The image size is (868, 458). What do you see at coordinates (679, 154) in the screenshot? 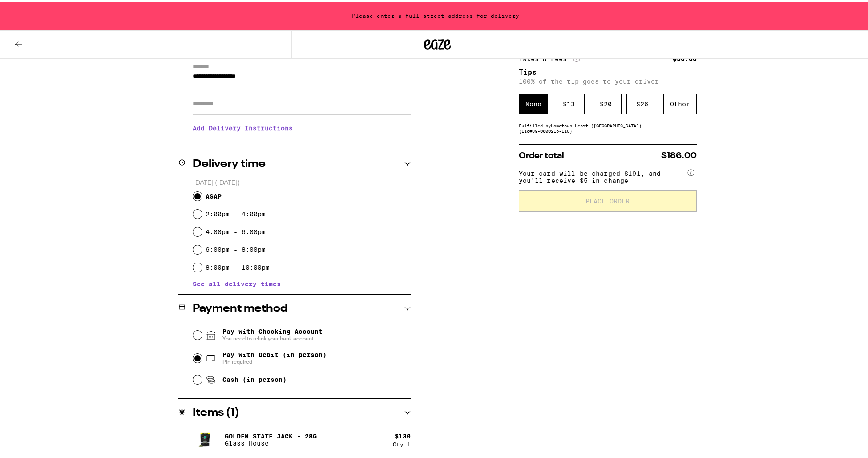
I see `span: $186.00` at bounding box center [679, 154].